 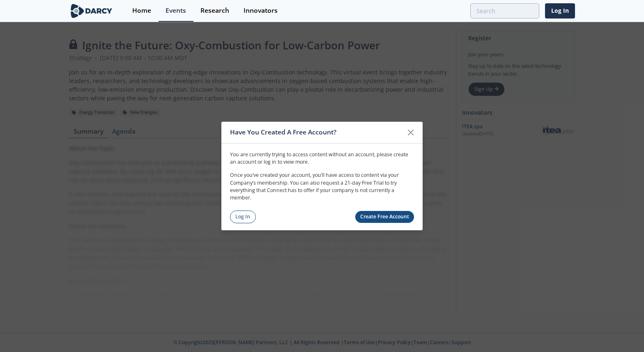 I want to click on p: Once you’ve created your account, you’ll have access to content via your Company’s membership. Yo..., so click(x=322, y=187).